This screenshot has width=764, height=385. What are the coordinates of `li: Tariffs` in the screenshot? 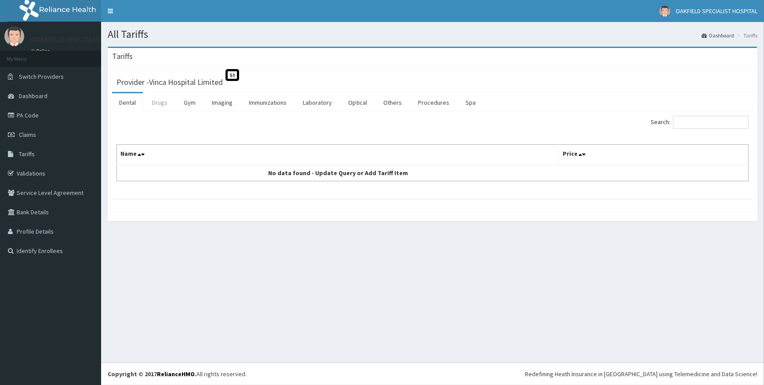 It's located at (746, 35).